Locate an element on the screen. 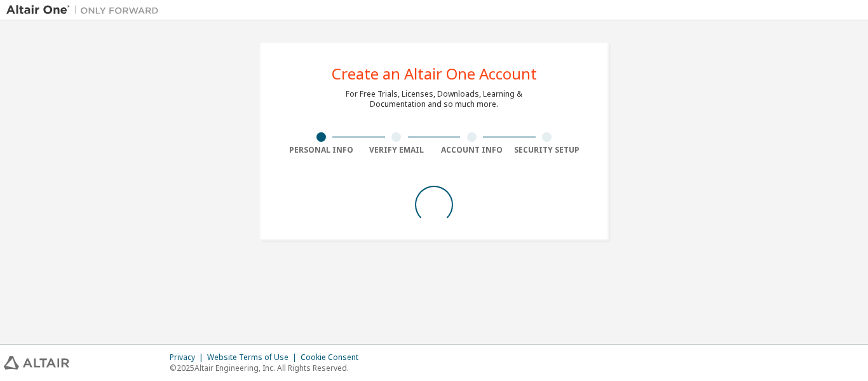 This screenshot has width=868, height=381. div: Privacy is located at coordinates (188, 357).